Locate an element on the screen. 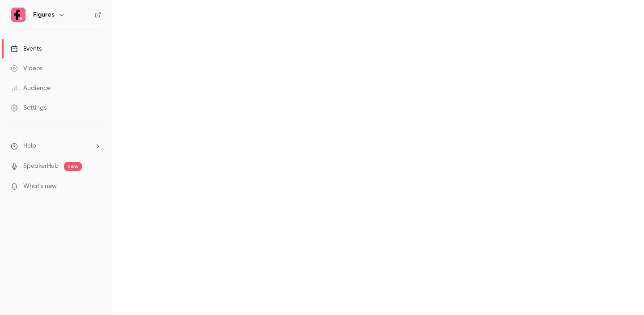  div: Videos is located at coordinates (26, 69).